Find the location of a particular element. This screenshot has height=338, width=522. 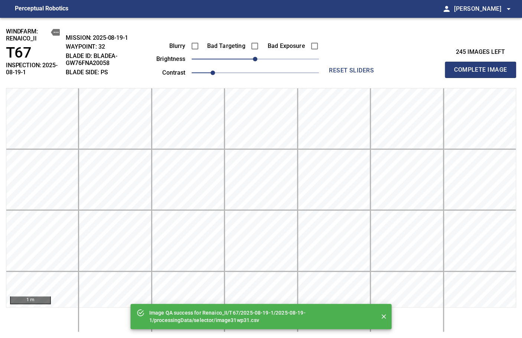

span: Complete Image is located at coordinates (481, 70).